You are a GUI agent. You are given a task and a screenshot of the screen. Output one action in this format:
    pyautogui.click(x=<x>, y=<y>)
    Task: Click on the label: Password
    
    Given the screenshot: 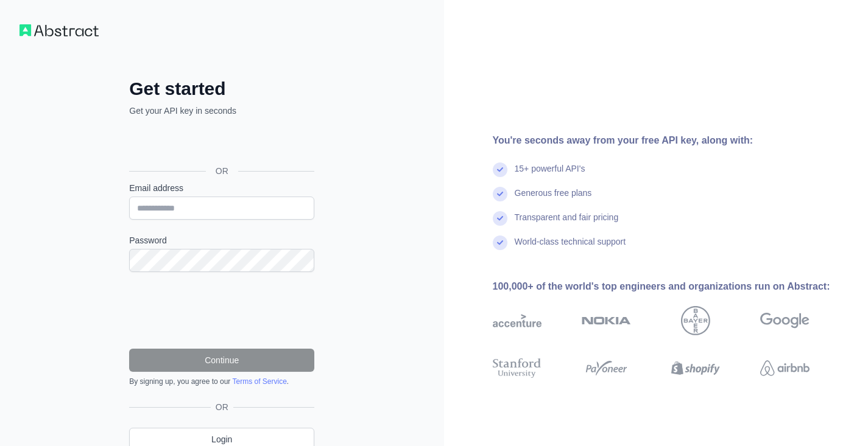 What is the action you would take?
    pyautogui.click(x=222, y=240)
    